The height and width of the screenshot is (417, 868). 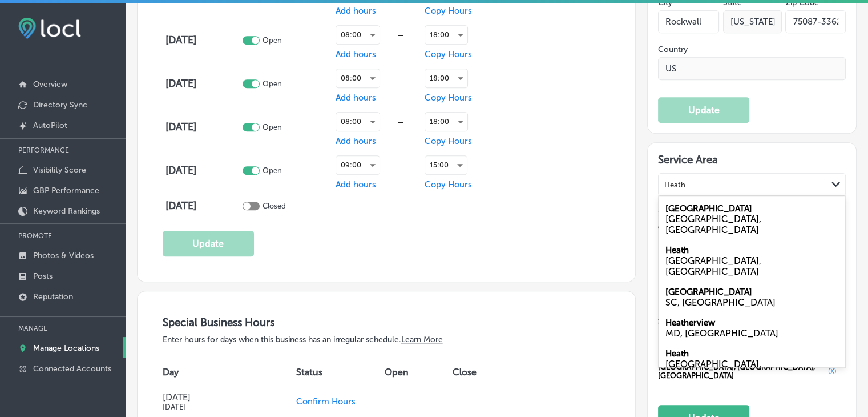 What do you see at coordinates (43, 275) in the screenshot?
I see `p: Posts` at bounding box center [43, 275].